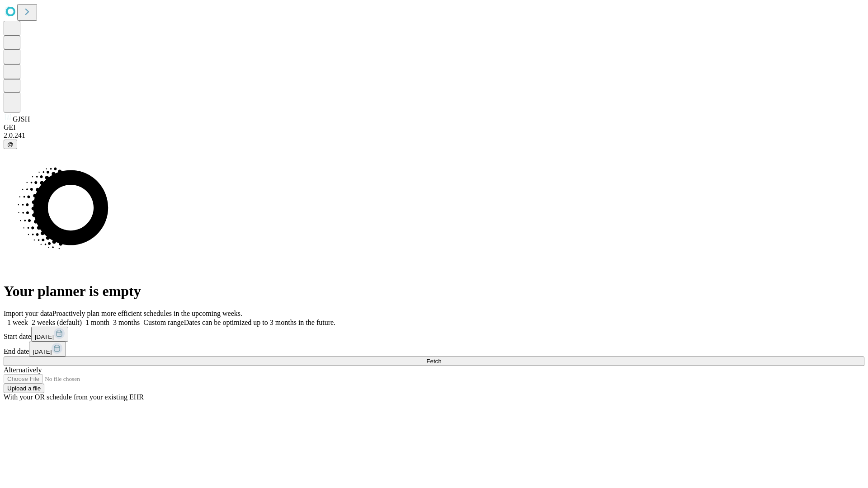 This screenshot has width=868, height=488. I want to click on div: GEI, so click(434, 127).